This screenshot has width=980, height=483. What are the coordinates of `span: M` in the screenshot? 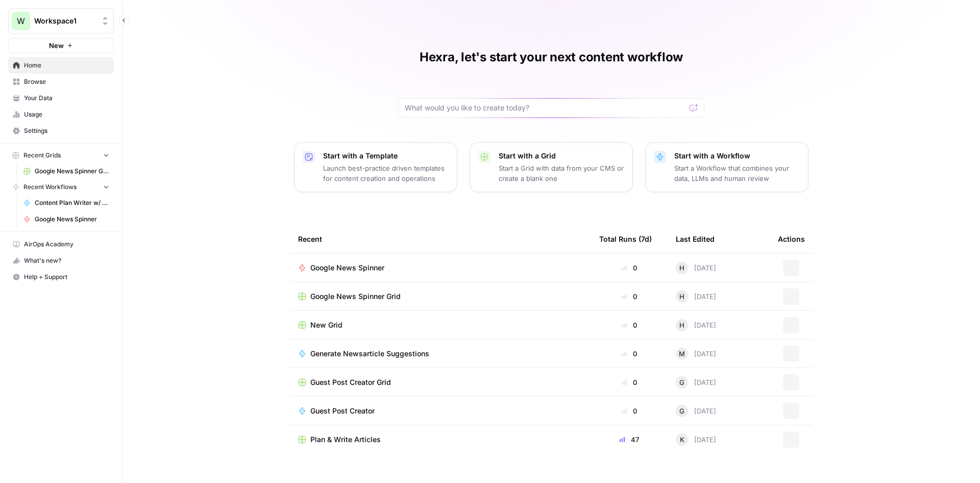 It's located at (682, 354).